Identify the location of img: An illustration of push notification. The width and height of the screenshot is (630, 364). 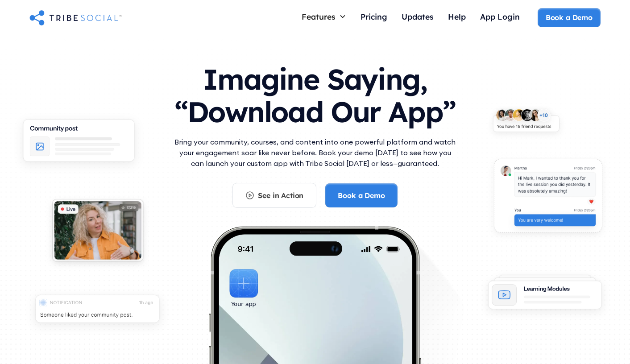
(97, 311).